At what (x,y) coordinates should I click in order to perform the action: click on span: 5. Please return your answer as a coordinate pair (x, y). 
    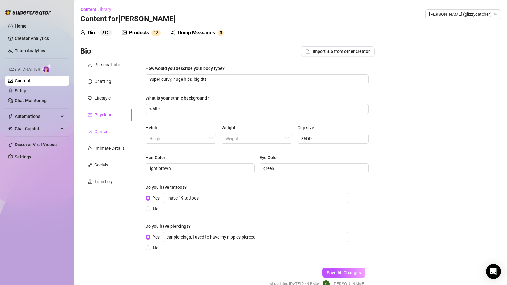
    Looking at the image, I should click on (221, 33).